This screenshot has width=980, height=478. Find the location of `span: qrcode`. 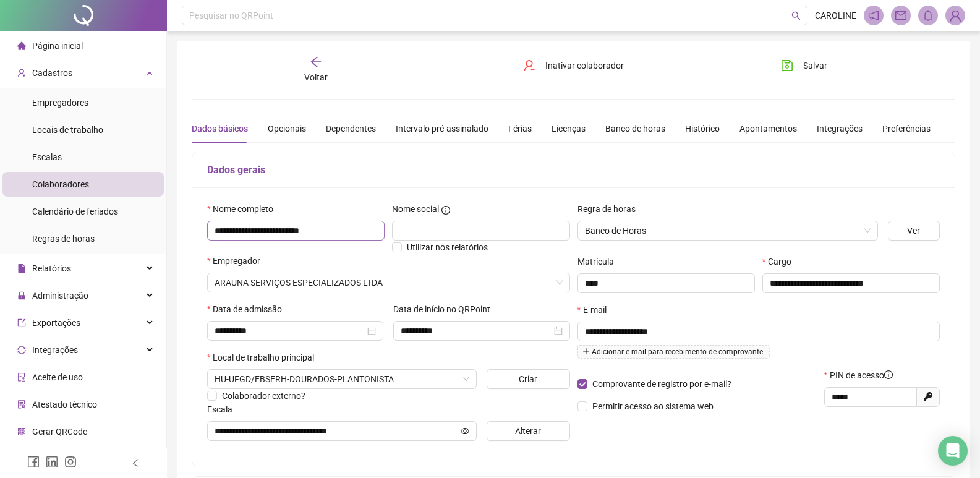

span: qrcode is located at coordinates (22, 431).